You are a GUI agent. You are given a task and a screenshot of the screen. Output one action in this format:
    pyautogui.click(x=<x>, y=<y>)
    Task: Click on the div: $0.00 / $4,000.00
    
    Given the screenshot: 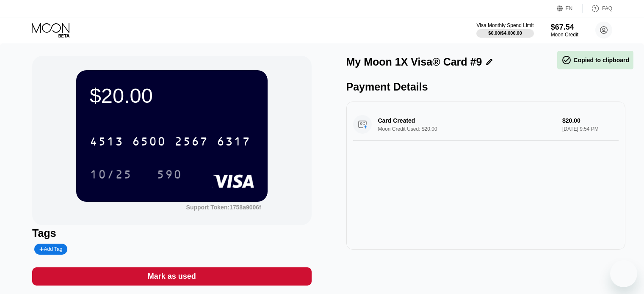 What is the action you would take?
    pyautogui.click(x=505, y=33)
    